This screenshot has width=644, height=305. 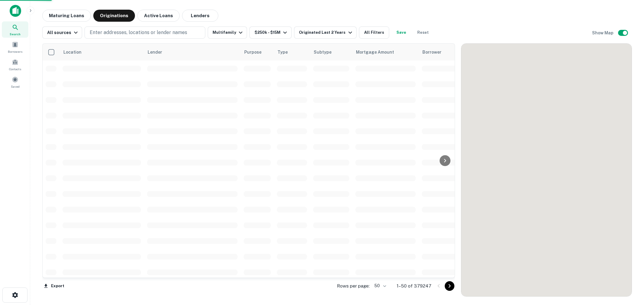 What do you see at coordinates (15, 47) in the screenshot?
I see `a: Borrowers` at bounding box center [15, 47].